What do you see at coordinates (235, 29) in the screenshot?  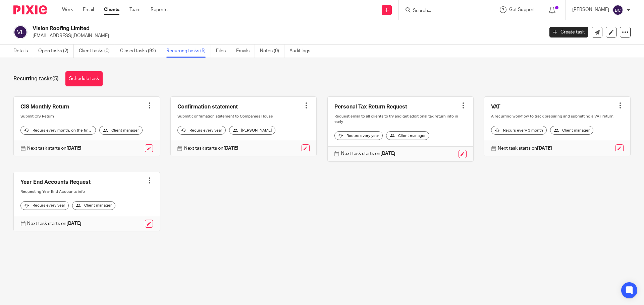 I see `h2: Vision Roofing Limited` at bounding box center [235, 29].